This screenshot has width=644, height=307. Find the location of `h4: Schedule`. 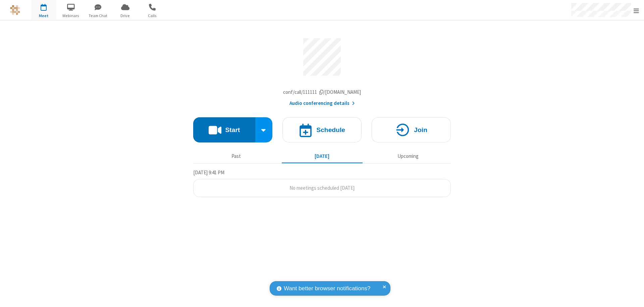

h4: Schedule is located at coordinates (330, 130).